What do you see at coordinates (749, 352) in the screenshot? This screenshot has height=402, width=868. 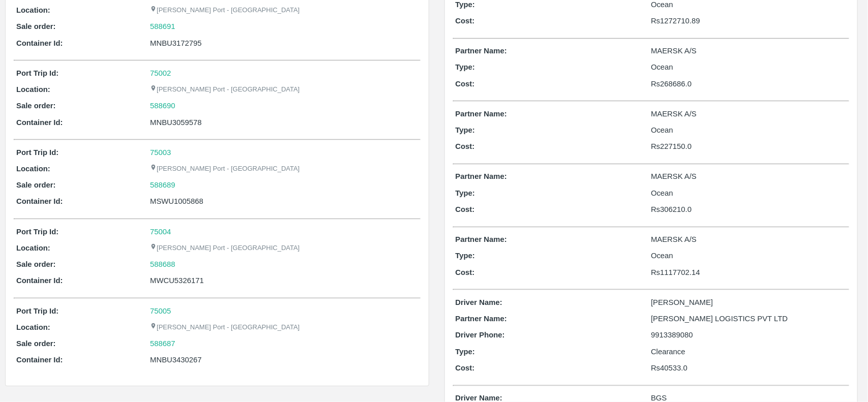 I see `p: Clearance` at bounding box center [749, 352].